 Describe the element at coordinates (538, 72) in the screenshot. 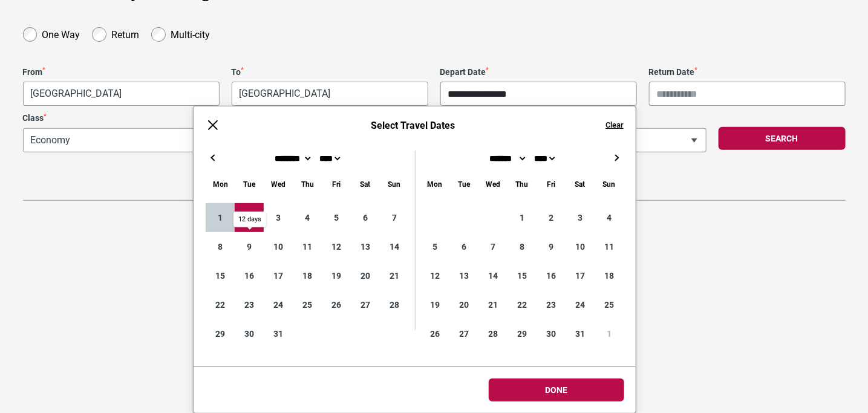

I see `label: Depart Date` at that location.